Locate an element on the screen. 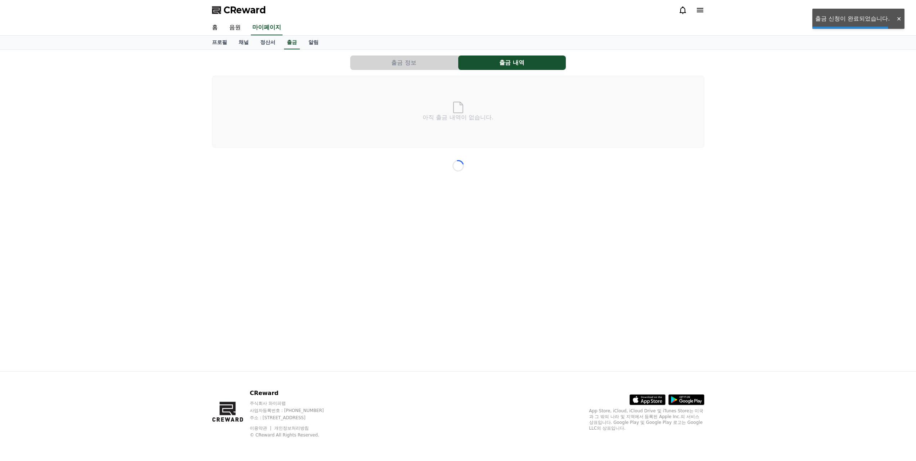 The width and height of the screenshot is (916, 461). a: CReward is located at coordinates (239, 10).